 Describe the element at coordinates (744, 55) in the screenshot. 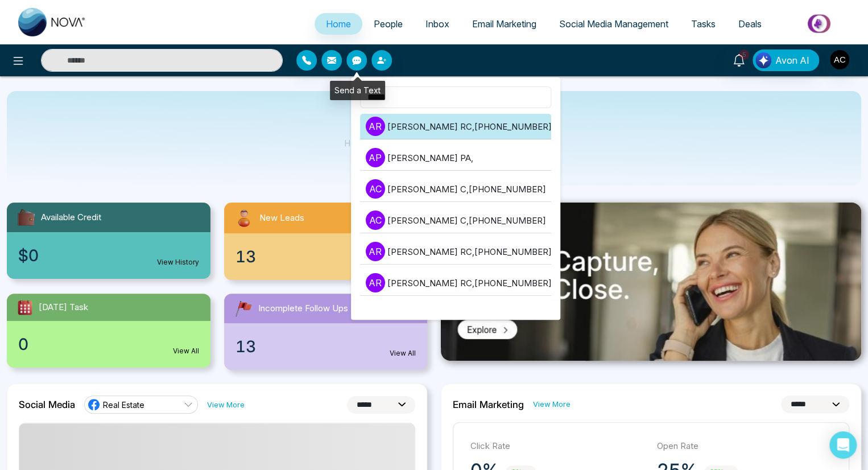

I see `span: 5` at that location.